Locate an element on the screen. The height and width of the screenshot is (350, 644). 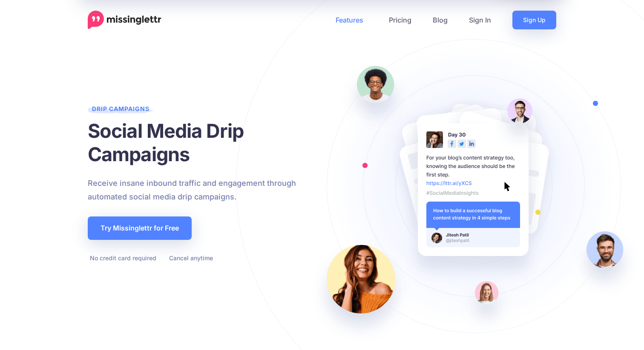
span: Drip Campaigns is located at coordinates (121, 110).